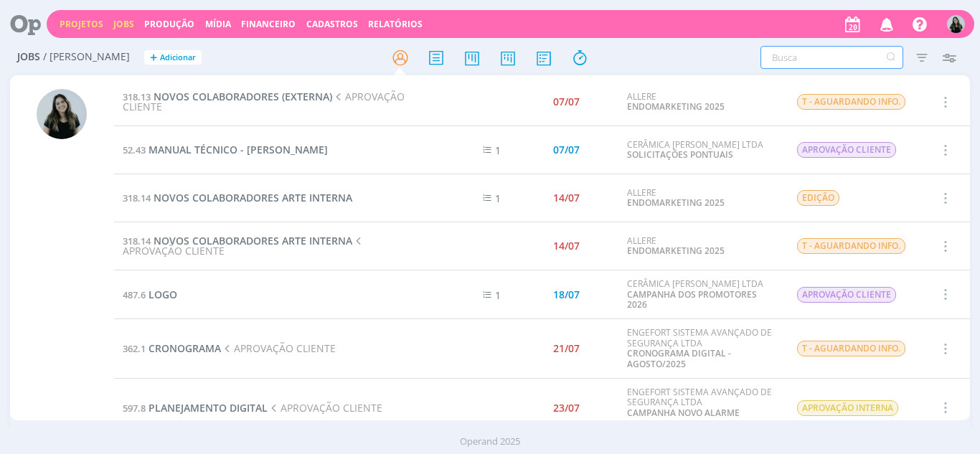  I want to click on span: Adicionar, so click(178, 58).